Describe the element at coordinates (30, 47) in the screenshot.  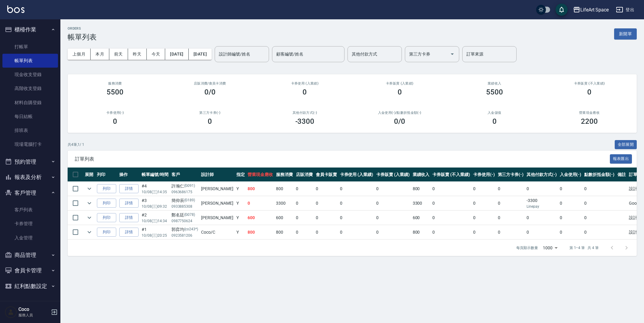
I see `a: 打帳單` at that location.